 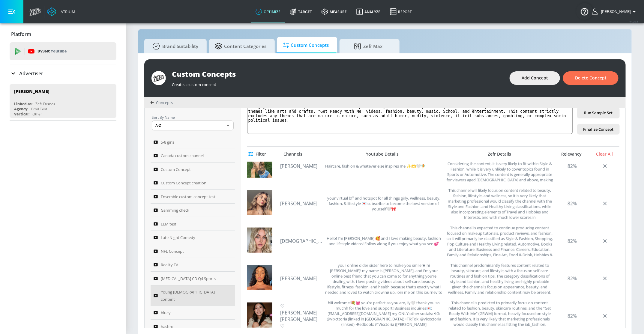 I want to click on span: bluey, so click(x=166, y=313).